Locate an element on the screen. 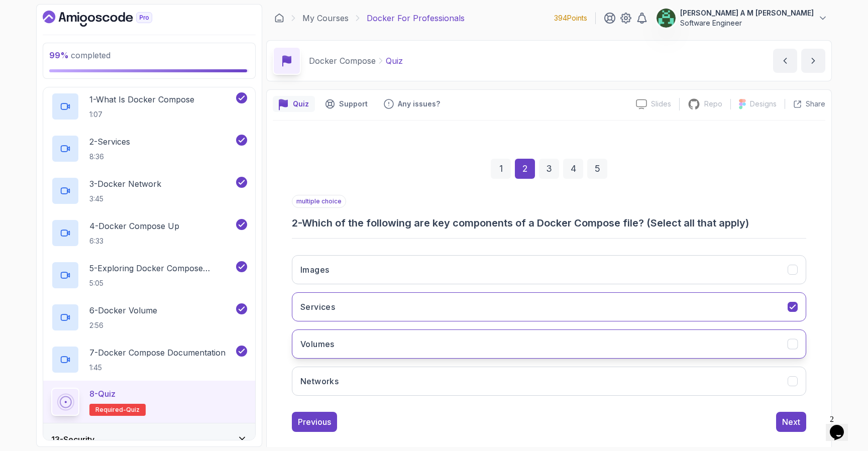  p: 6 - Docker Volume is located at coordinates (123, 310).